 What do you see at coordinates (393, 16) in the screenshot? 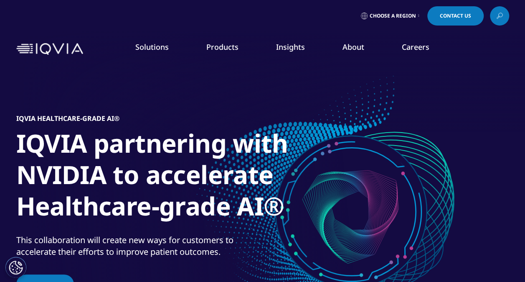
I see `span: Choose a Region` at bounding box center [393, 16].